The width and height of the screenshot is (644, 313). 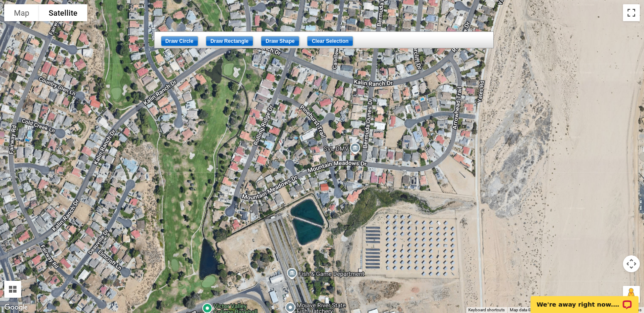 What do you see at coordinates (229, 41) in the screenshot?
I see `input: Draw Rectangle` at bounding box center [229, 41].